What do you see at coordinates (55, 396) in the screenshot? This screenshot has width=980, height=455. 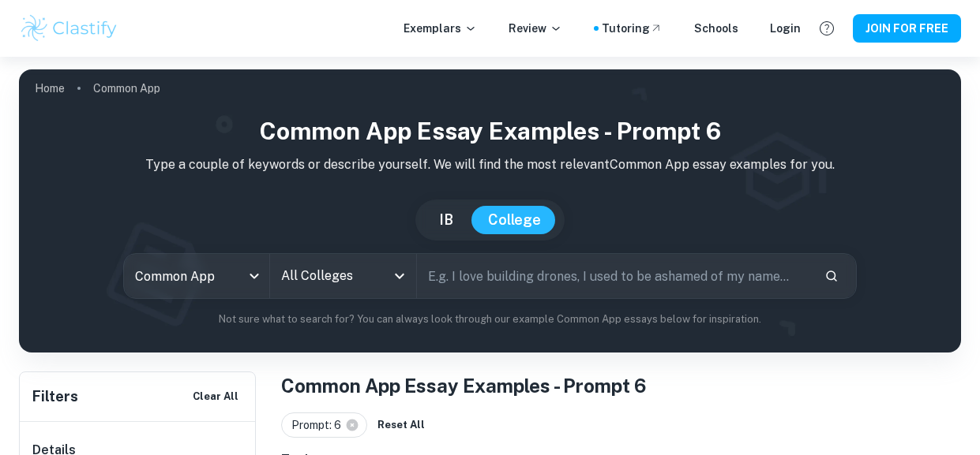 I see `h6: Filters` at bounding box center [55, 396].